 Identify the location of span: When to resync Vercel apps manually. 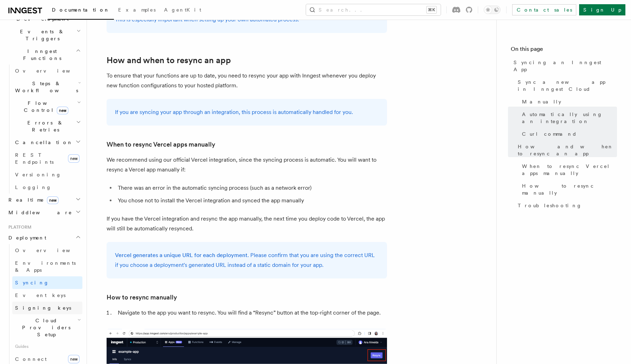
(569, 170).